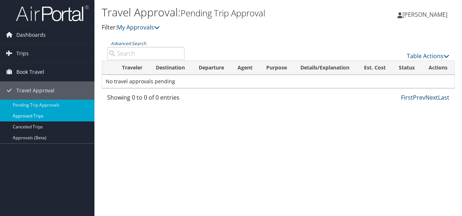 The image size is (462, 216). What do you see at coordinates (171, 68) in the screenshot?
I see `th: Destination: activate to sort column ascending` at bounding box center [171, 68].